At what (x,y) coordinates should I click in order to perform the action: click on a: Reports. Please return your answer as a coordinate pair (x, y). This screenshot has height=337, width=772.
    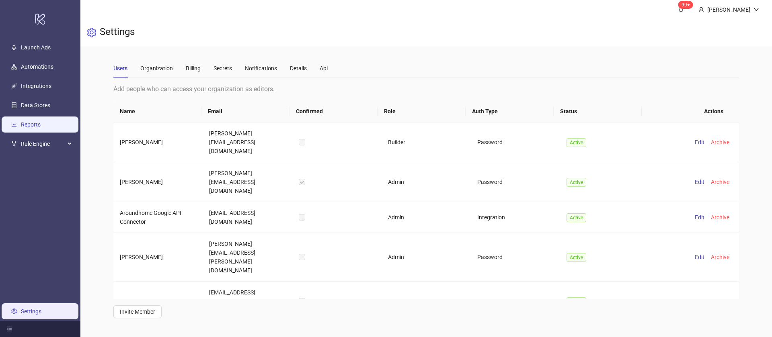
    Looking at the image, I should click on (31, 125).